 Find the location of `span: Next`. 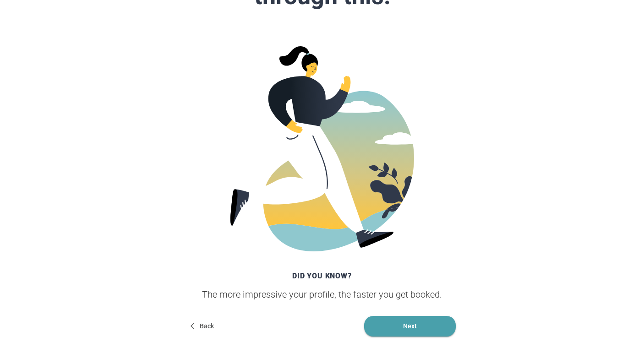

span: Next is located at coordinates (410, 327).